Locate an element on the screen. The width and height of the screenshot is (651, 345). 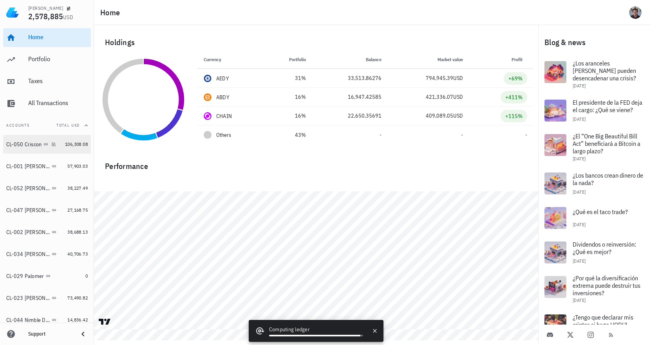
div: ABDY-icon is located at coordinates (208, 97).